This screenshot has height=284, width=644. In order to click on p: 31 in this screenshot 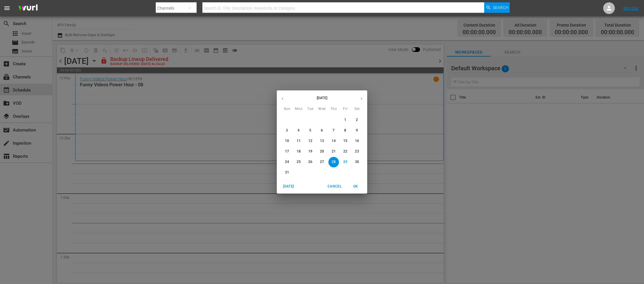, I will do `click(287, 172)`.